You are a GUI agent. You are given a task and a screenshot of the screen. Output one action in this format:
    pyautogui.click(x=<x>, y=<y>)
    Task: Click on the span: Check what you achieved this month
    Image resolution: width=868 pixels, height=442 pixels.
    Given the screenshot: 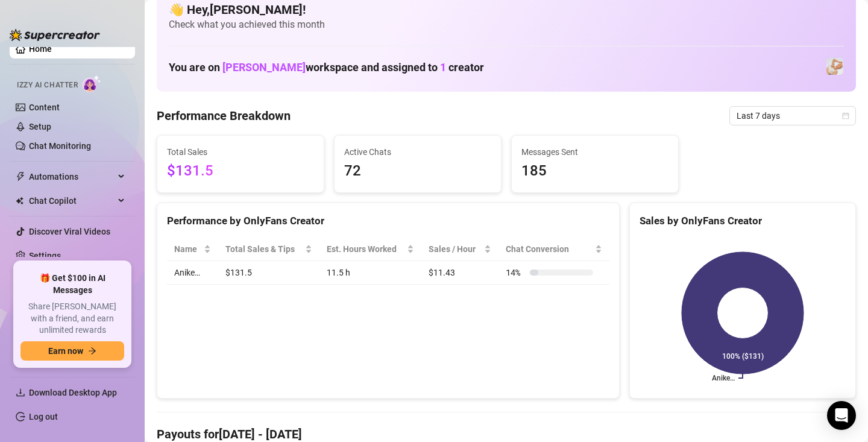 What is the action you would take?
    pyautogui.click(x=506, y=24)
    